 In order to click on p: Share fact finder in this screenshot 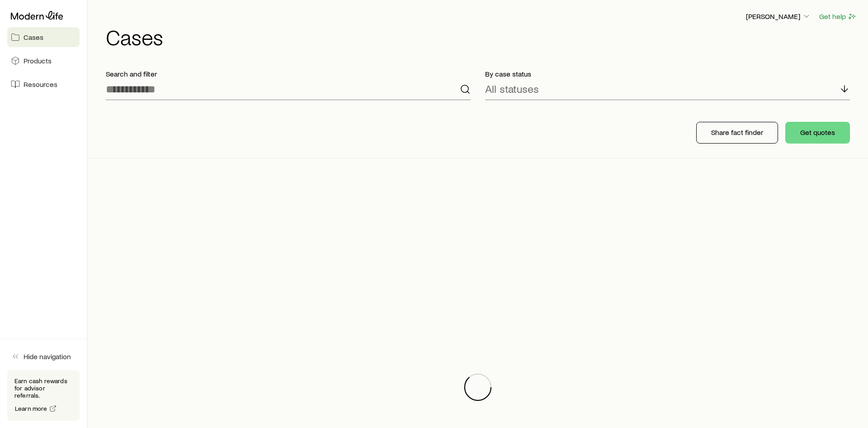, I will do `click(737, 132)`.